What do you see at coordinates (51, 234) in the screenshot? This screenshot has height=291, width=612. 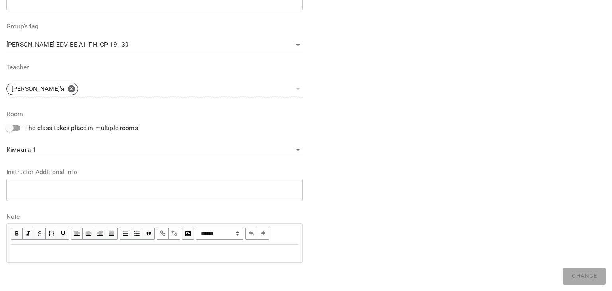 I see `button: Monospace` at bounding box center [51, 234].